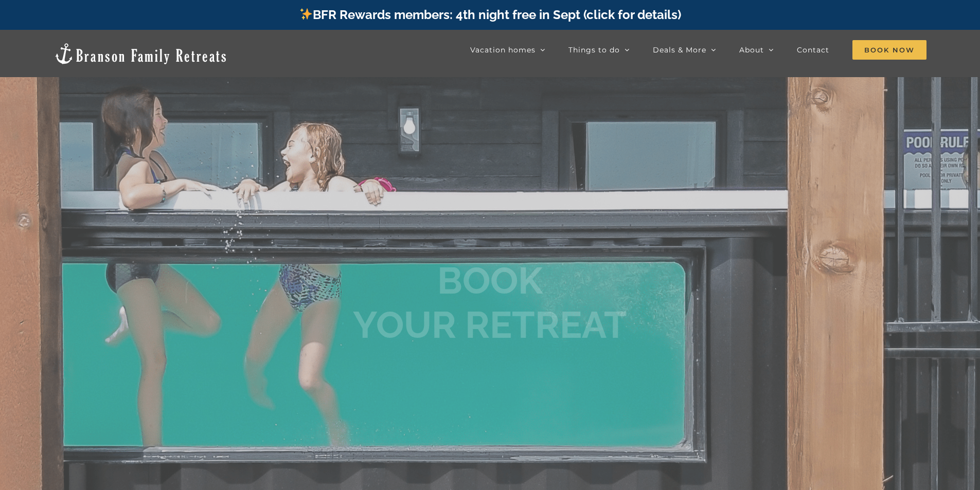  What do you see at coordinates (684, 50) in the screenshot?
I see `a: Deals & More` at bounding box center [684, 50].